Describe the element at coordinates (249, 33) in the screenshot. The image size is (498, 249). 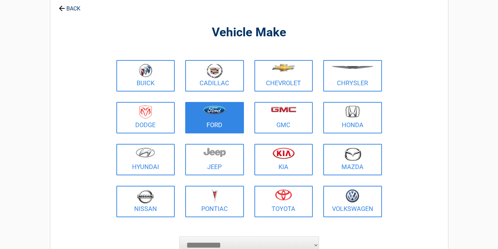
I see `h2: Vehicle Make` at that location.